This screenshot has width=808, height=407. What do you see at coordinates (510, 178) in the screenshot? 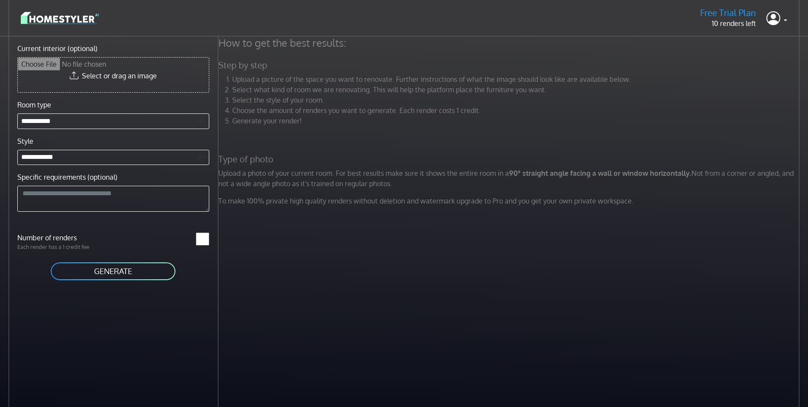
I see `p: Upload a photo of your current room. For best results make sure it shows the entire room in a Not...` at bounding box center [510, 178].